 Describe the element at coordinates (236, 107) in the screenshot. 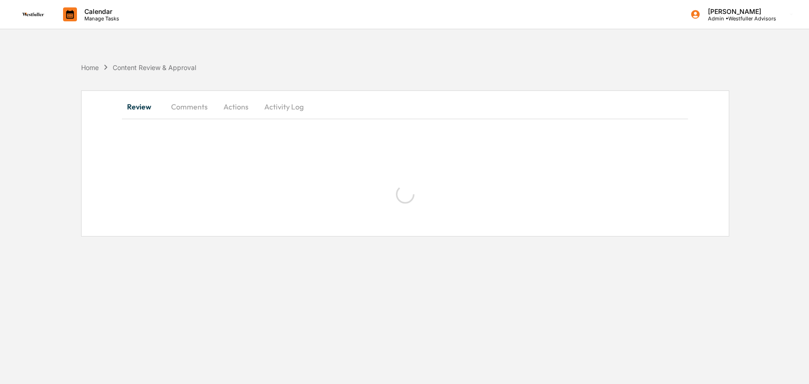

I see `button: Actions` at that location.